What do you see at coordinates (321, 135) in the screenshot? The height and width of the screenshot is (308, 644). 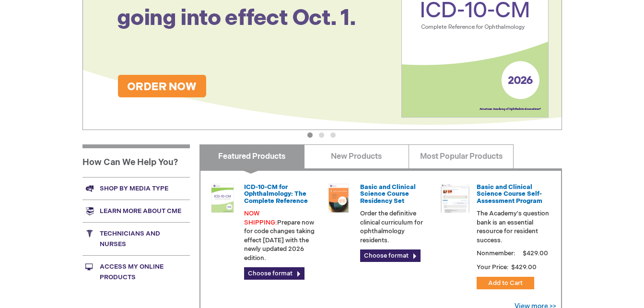 I see `button: 2 of 3` at bounding box center [321, 135].